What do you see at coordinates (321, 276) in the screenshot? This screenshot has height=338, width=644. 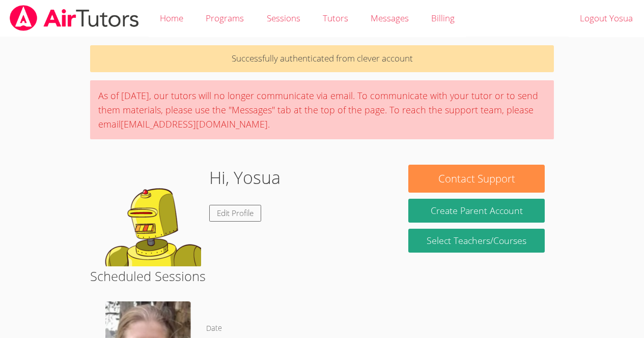 I see `h2: Scheduled Sessions` at bounding box center [321, 276].